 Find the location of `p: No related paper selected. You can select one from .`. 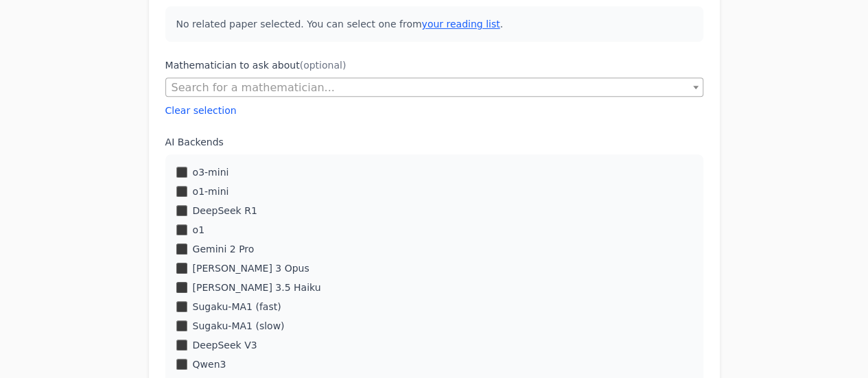

p: No related paper selected. You can select one from . is located at coordinates (434, 24).